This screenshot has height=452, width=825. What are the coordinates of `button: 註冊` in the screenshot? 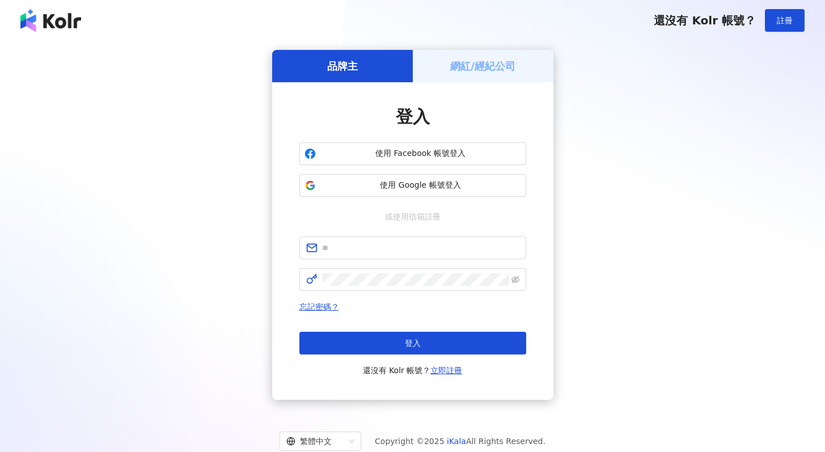 It's located at (785, 20).